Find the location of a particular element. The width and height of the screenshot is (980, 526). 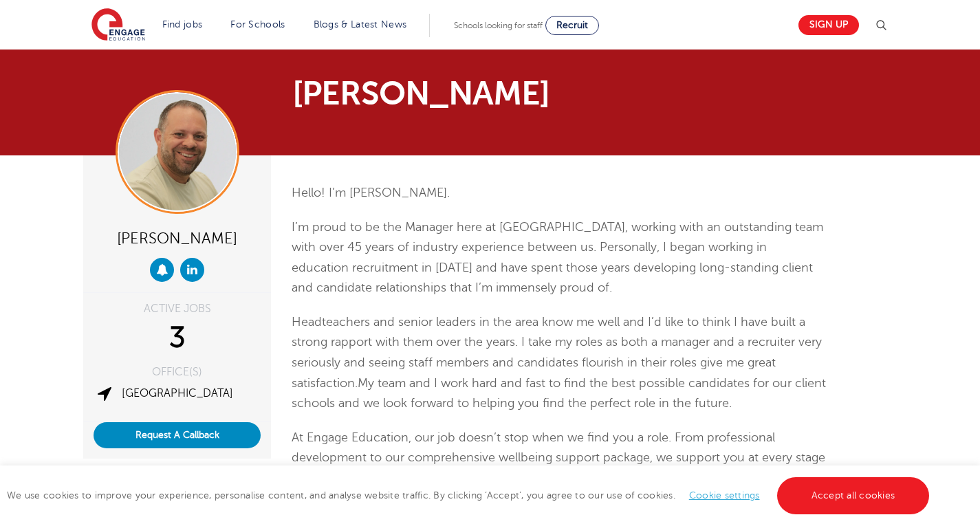

span: Headteachers and senior leaders in the area know me well and I’d like to think I have built a str... is located at coordinates (556, 352).